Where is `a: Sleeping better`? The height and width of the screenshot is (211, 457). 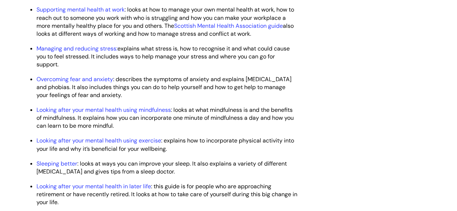 a: Sleeping better is located at coordinates (57, 164).